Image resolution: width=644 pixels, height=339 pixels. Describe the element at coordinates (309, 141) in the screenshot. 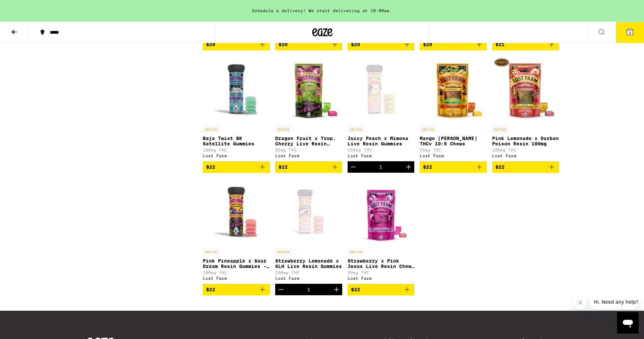

I see `p: Dragon Fruit x Trop. Cherry Live Rosin Chews` at that location.